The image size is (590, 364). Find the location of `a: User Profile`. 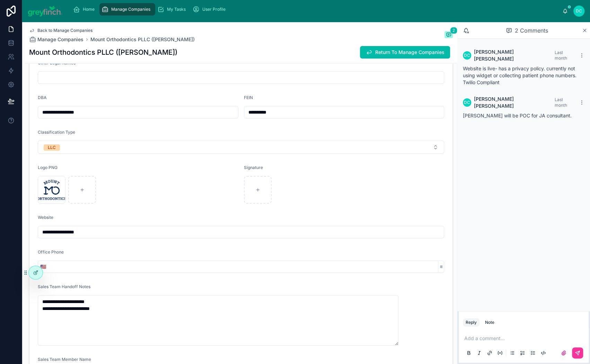

a: User Profile is located at coordinates (210, 9).